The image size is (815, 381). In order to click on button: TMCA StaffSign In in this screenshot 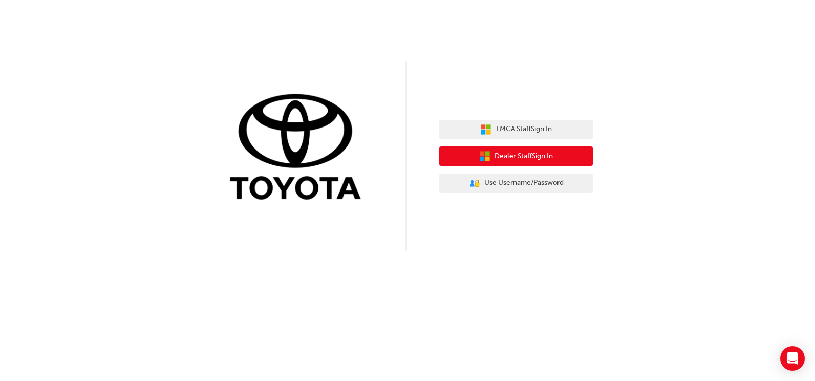, I will do `click(516, 130)`.